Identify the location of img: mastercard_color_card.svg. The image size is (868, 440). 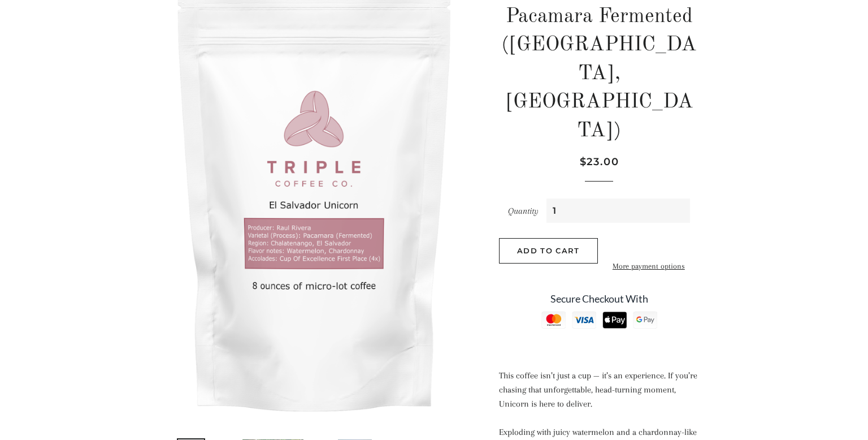
(54, 30).